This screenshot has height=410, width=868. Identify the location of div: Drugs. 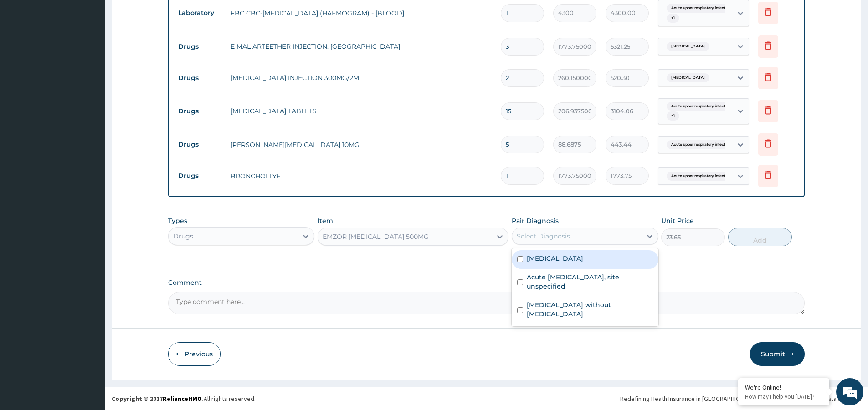
(183, 236).